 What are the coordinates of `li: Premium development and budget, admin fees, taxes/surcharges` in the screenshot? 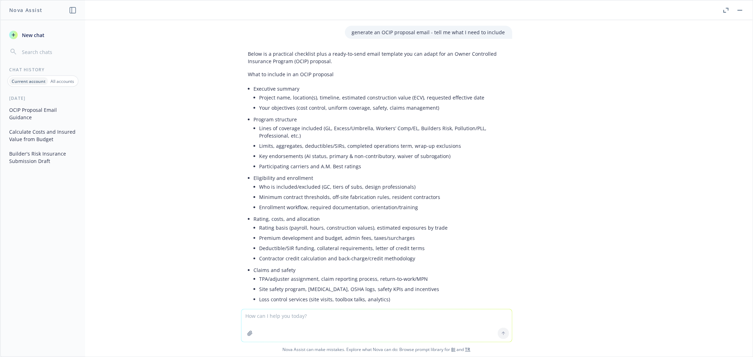 It's located at (383, 238).